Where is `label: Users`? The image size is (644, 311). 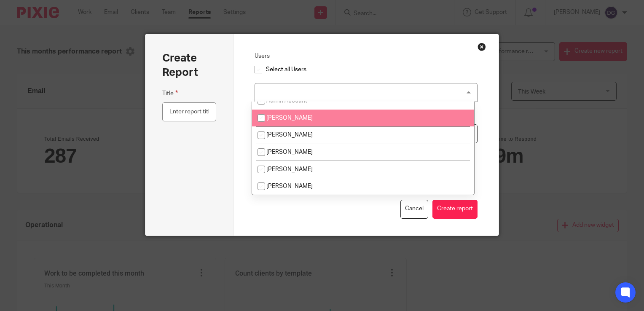 label: Users is located at coordinates (262, 56).